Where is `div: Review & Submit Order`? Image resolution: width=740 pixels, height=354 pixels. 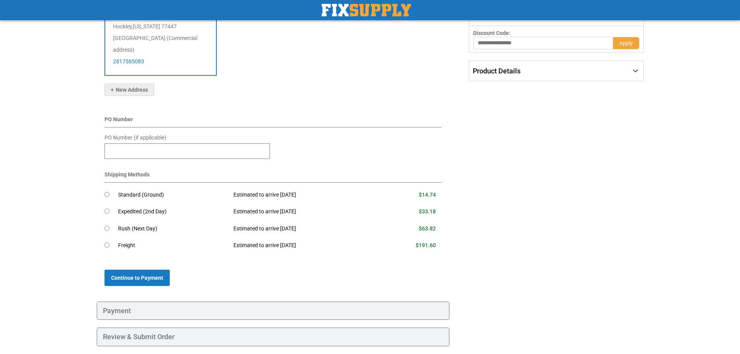 div: Review & Submit Order is located at coordinates (273, 337).